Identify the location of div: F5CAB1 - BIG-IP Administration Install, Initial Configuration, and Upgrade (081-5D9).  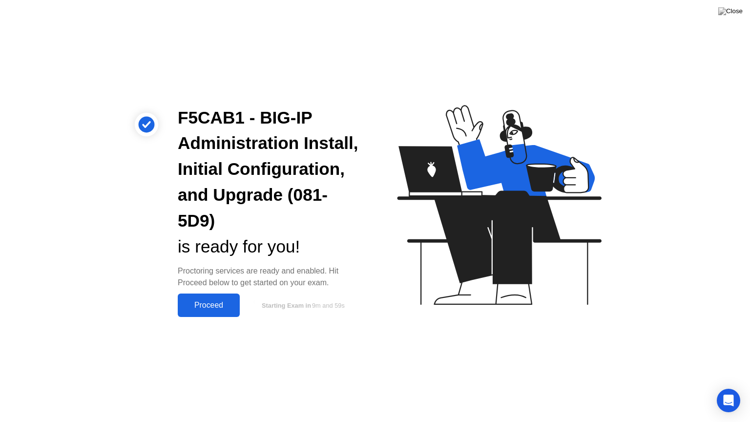
(268, 169).